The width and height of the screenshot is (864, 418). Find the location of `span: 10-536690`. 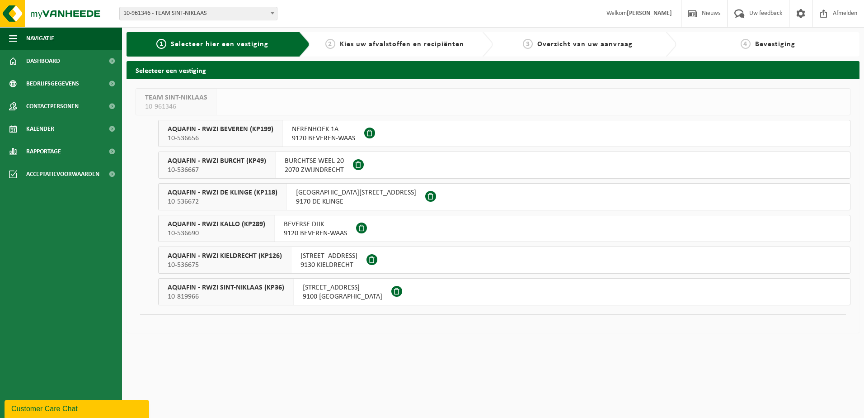

span: 10-536690 is located at coordinates (217, 233).